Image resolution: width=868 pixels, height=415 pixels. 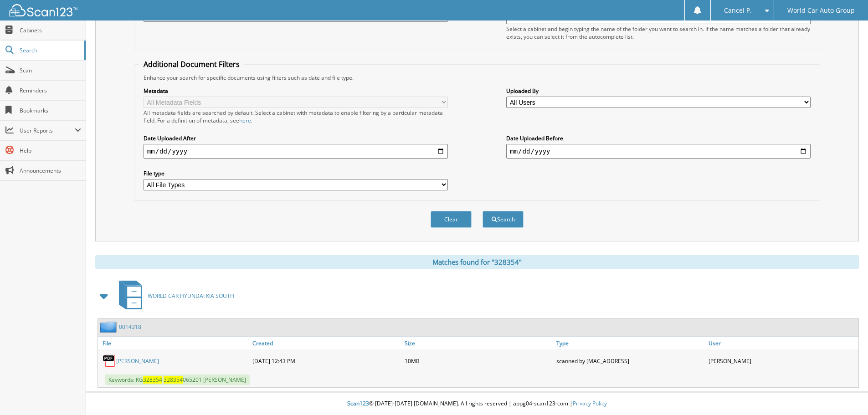 I want to click on a: Size, so click(x=478, y=343).